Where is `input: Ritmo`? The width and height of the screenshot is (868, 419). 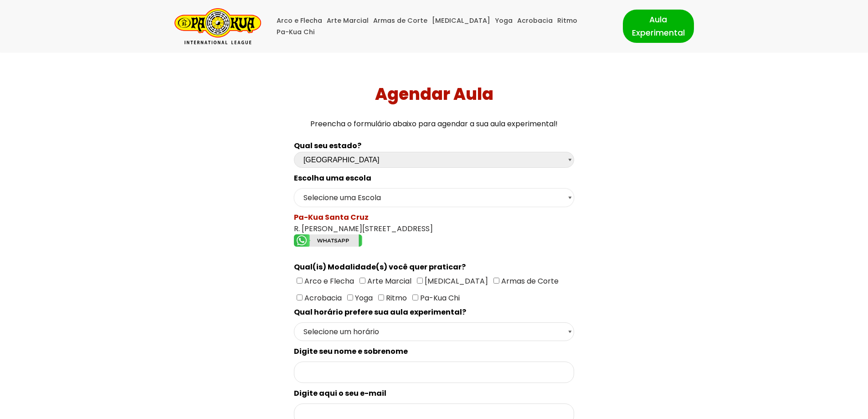 input: Ritmo is located at coordinates (381, 297).